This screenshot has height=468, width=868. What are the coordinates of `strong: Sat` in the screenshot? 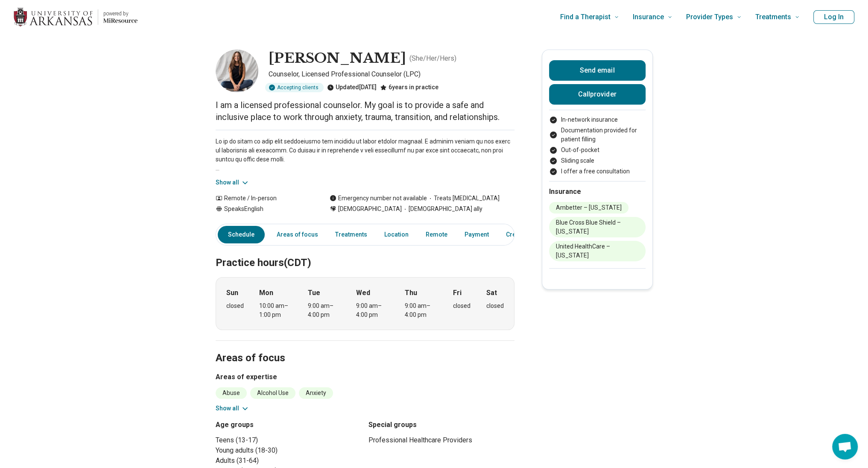 It's located at (492, 293).